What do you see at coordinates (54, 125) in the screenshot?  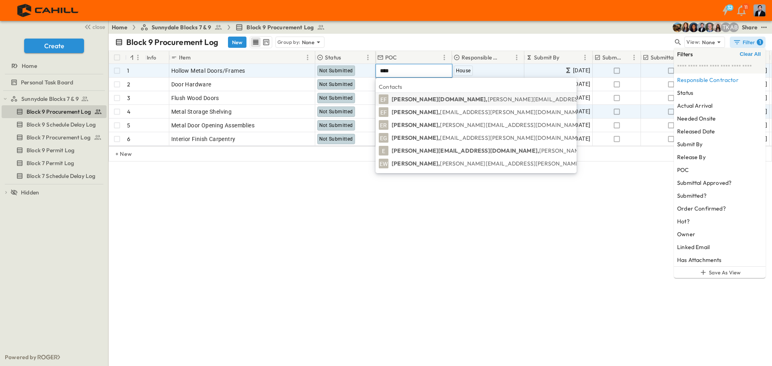 I see `div: Block 9 Schedule Delay Logtest` at bounding box center [54, 125].